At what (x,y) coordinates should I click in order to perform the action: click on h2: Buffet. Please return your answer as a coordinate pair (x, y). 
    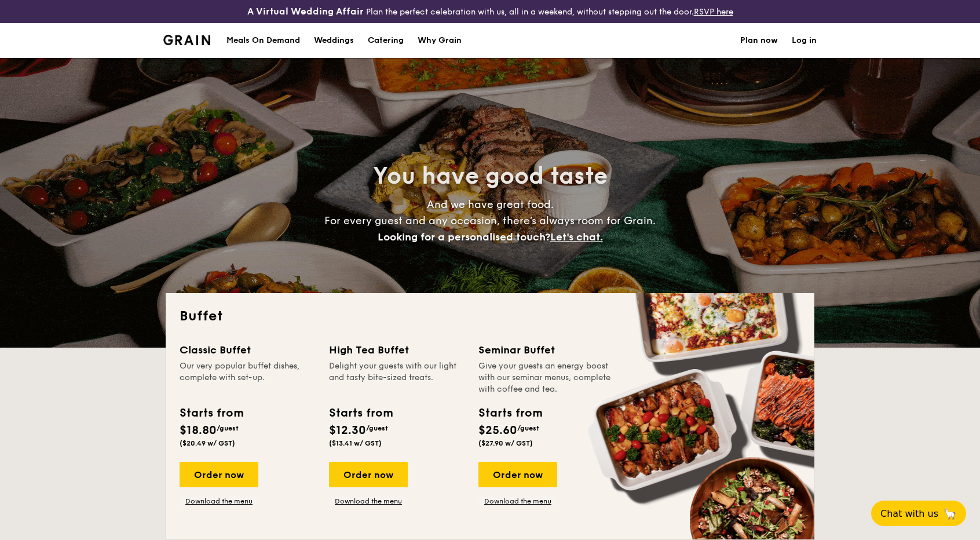
    Looking at the image, I should click on (490, 316).